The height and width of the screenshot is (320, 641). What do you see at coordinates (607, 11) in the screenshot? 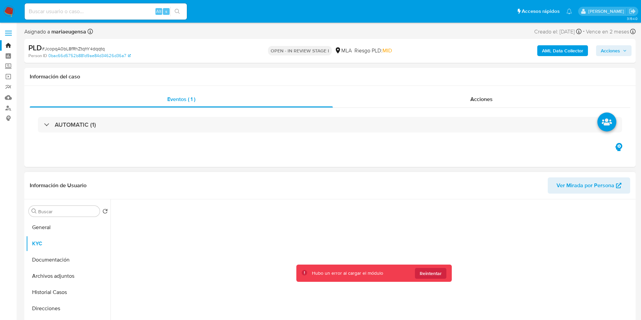
I see `p: mariaeugenia.sanchez@mercadolibre.com` at bounding box center [607, 11].